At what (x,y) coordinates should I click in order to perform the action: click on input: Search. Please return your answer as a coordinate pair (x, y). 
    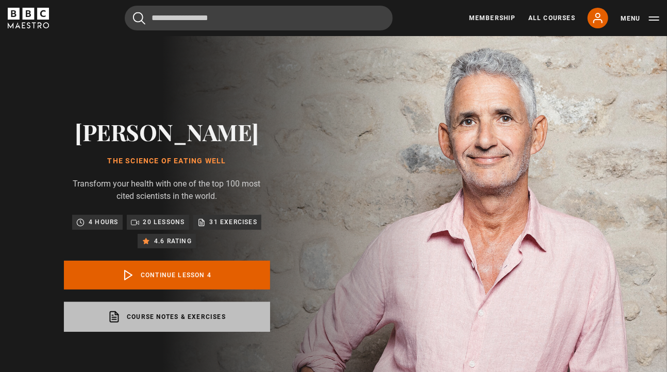
    Looking at the image, I should click on (259, 18).